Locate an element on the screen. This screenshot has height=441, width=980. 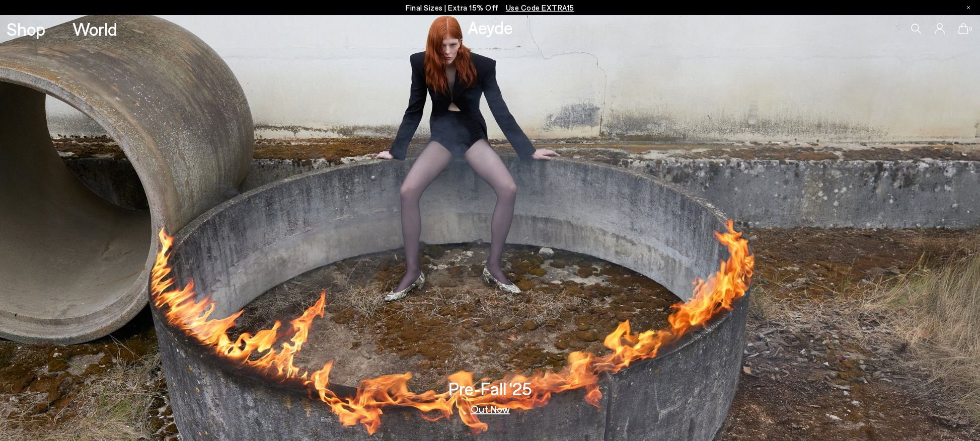
span: 0 is located at coordinates (971, 29).